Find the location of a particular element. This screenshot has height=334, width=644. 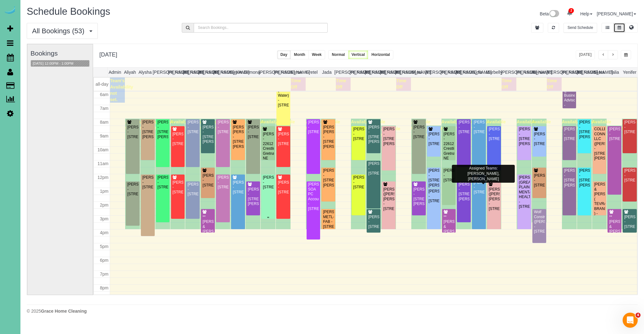

th: Lola is located at coordinates (478, 72).